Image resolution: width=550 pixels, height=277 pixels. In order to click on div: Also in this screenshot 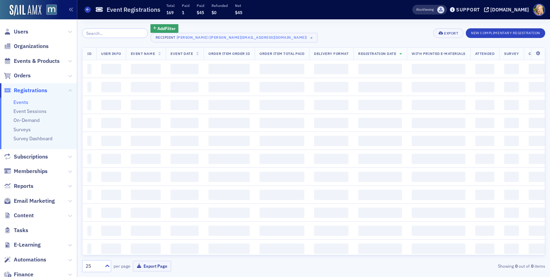, I will do `click(419, 9)`.